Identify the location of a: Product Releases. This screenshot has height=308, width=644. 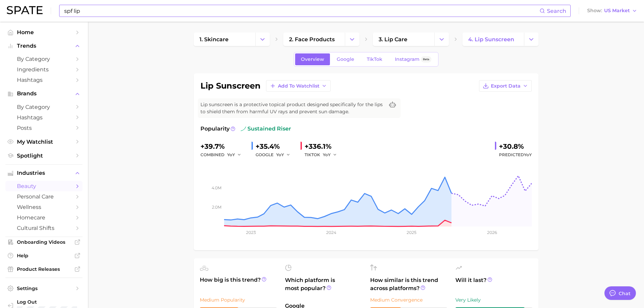
(44, 269).